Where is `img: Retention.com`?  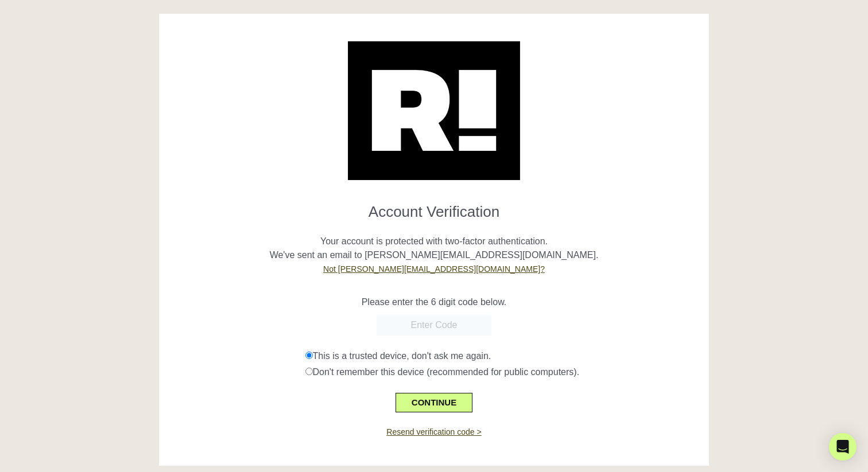 img: Retention.com is located at coordinates (434, 111).